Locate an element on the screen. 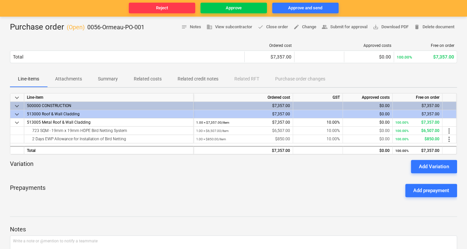 Image resolution: width=467 pixels, height=249 pixels. button: Delete document is located at coordinates (434, 27).